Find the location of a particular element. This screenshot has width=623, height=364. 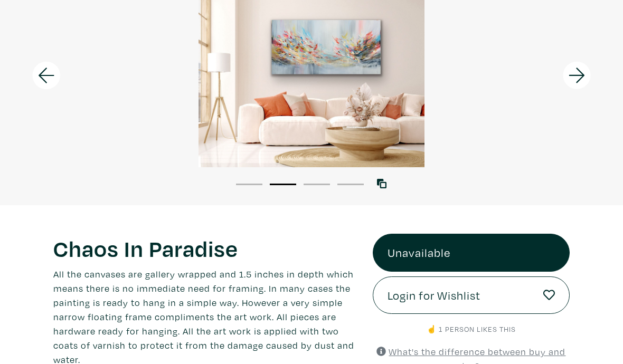

button: 3 of 4 is located at coordinates (317, 184).